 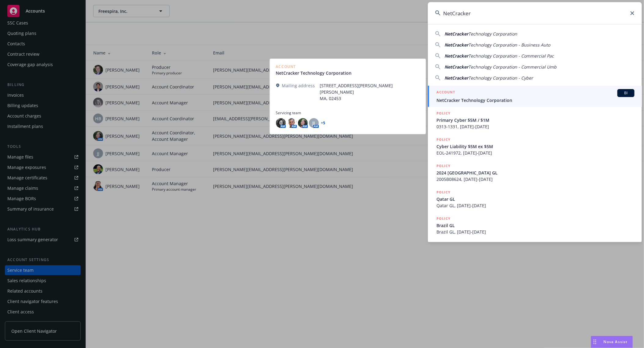 What do you see at coordinates (612, 342) in the screenshot?
I see `button: Nova Assist` at bounding box center [612, 342].